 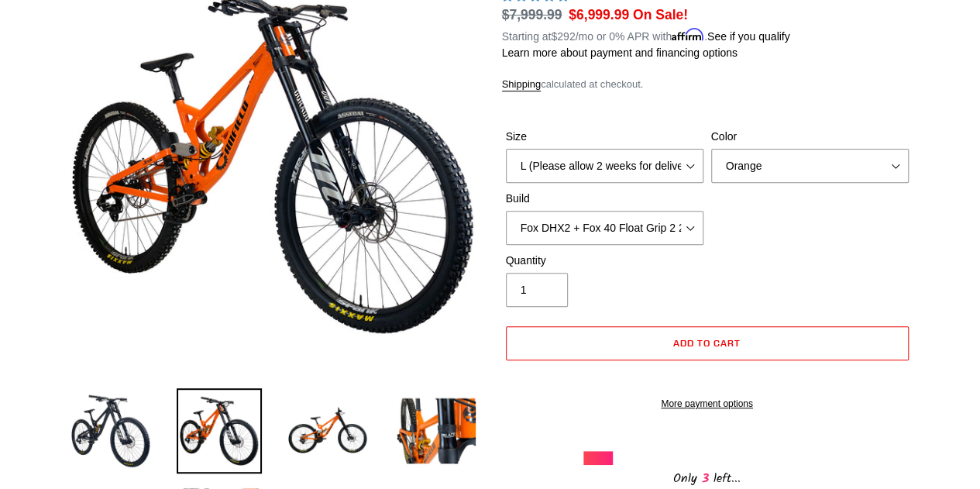 What do you see at coordinates (660, 14) in the screenshot?
I see `span: On Sale!` at bounding box center [660, 14].